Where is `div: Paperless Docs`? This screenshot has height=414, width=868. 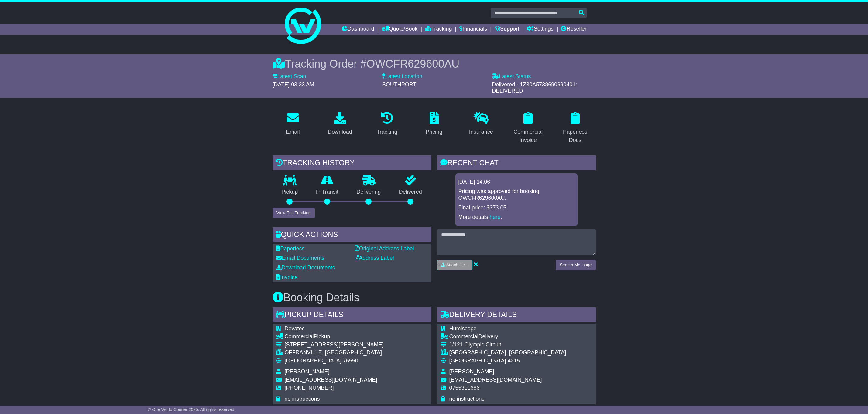 div: Paperless Docs is located at coordinates (574, 136).